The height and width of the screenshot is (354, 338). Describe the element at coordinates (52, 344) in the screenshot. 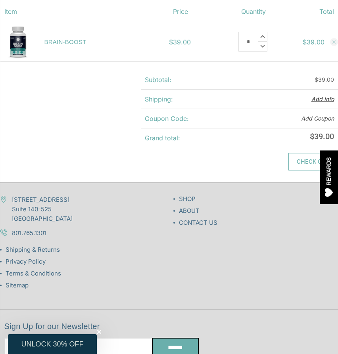

I see `span: UNLOCK 30% OFF` at that location.